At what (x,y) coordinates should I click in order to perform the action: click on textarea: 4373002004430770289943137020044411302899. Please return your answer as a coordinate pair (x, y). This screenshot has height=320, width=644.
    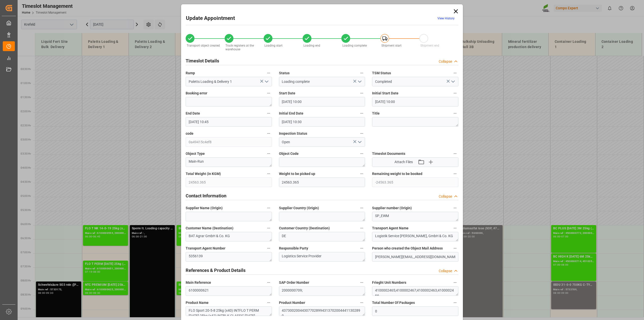
    Looking at the image, I should click on (322, 311).